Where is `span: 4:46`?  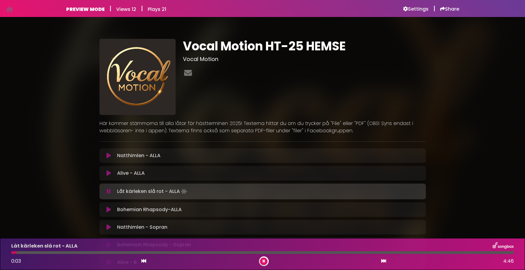 span: 4:46 is located at coordinates (508, 261).